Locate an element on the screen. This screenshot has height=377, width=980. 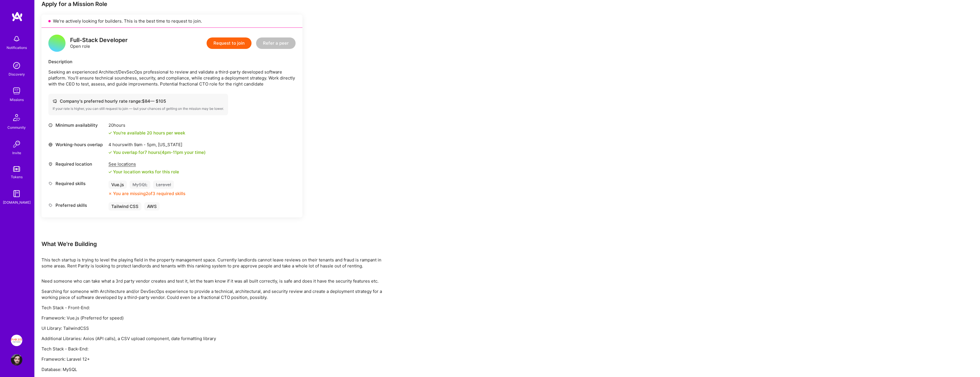
p: Seeking an experienced Architect/DevSecOps professional to review and validate a third-party deve... is located at coordinates (172, 78).